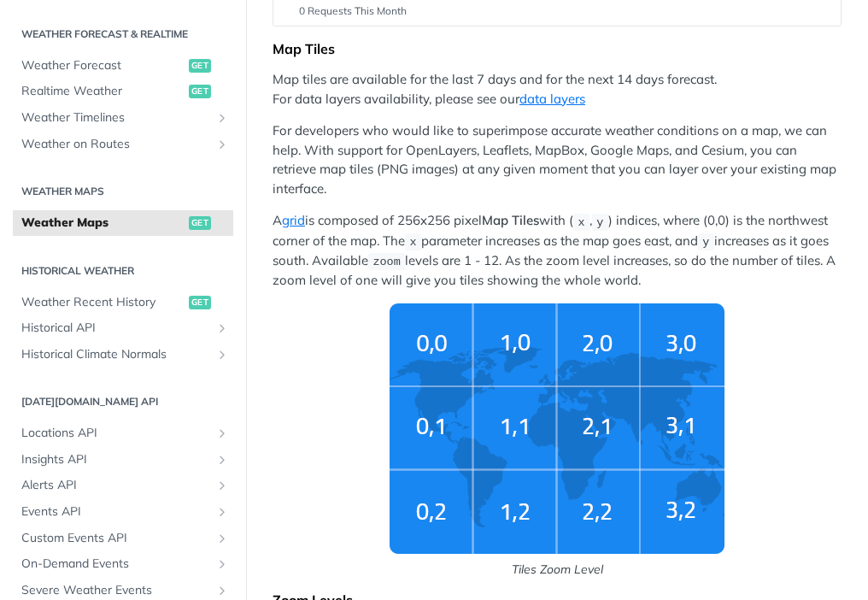  I want to click on p: Tiles Zoom Level, so click(557, 570).